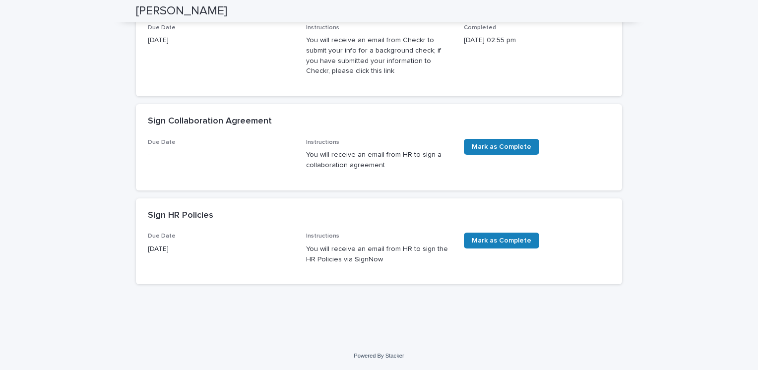 The height and width of the screenshot is (370, 758). I want to click on a: Powered By Stacker, so click(378, 356).